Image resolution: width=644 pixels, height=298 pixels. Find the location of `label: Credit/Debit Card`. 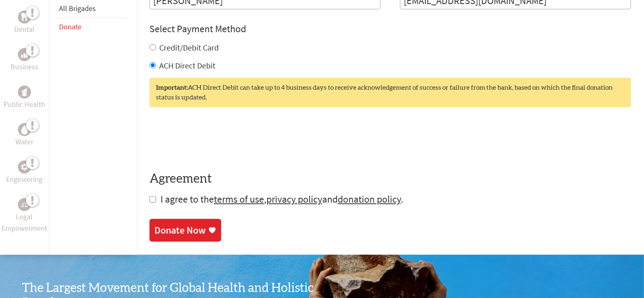

label: Credit/Debit Card is located at coordinates (189, 47).